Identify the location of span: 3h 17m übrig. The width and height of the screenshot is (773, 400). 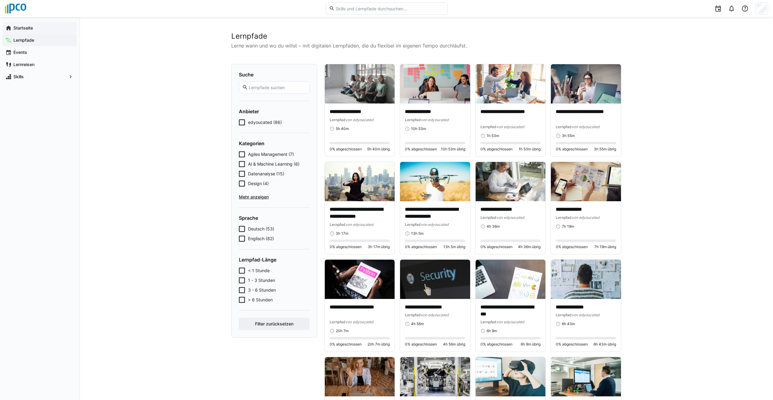
(379, 247).